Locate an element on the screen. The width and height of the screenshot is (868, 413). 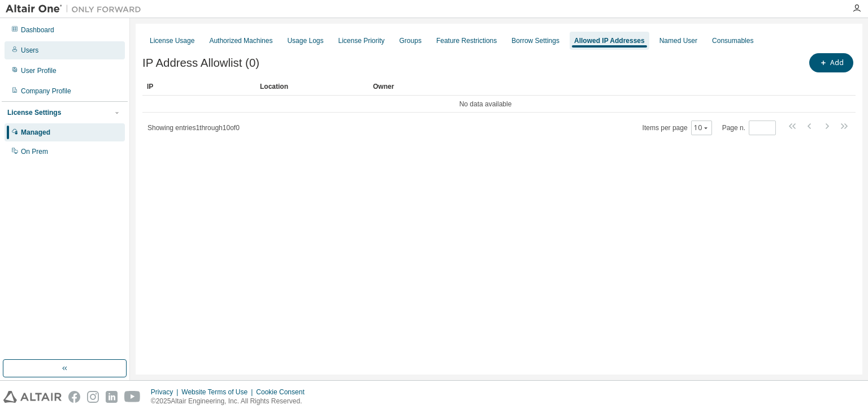
div: Dashboard is located at coordinates (37, 30).